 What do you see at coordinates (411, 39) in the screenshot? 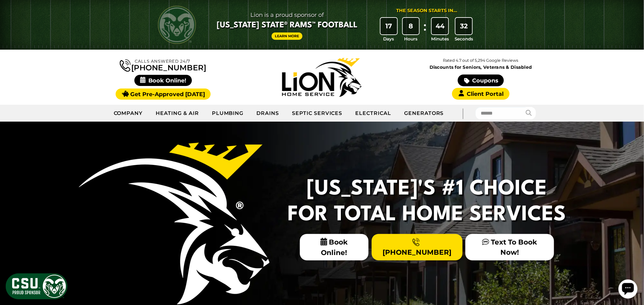
I see `span: Hours` at bounding box center [411, 39].